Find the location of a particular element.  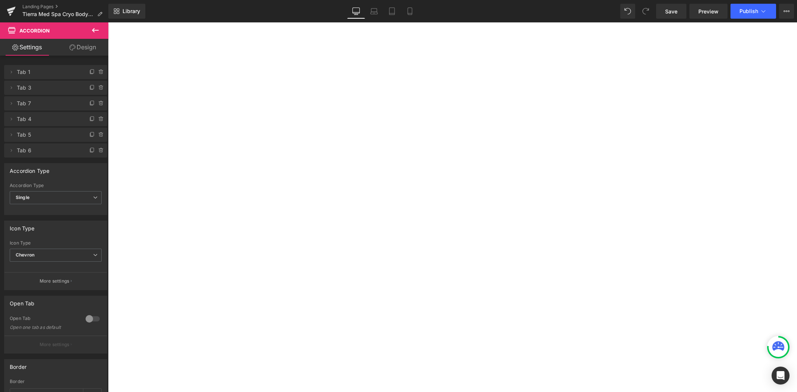

a: Design is located at coordinates (83, 47).